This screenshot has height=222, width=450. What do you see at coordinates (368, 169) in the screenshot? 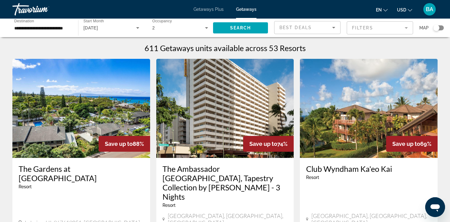
I see `a: Club Wyndham Ka'eo Kai` at bounding box center [368, 169].